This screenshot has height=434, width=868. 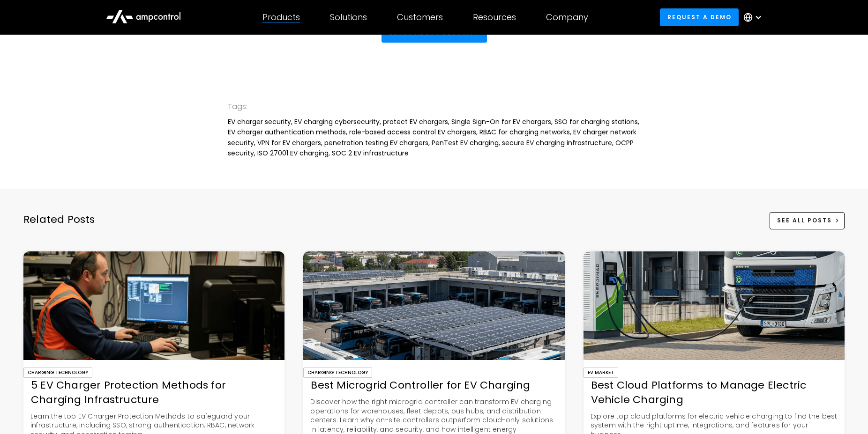 What do you see at coordinates (715, 393) in the screenshot?
I see `div: Best Cloud Platforms to Manage Electric Vehicle Charging` at bounding box center [715, 393].